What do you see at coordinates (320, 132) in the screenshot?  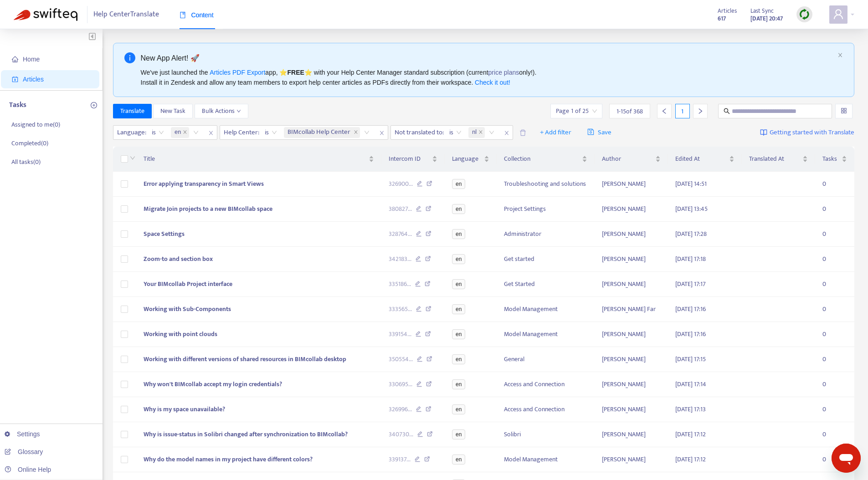 I see `span: BIMcollab Help Center` at bounding box center [320, 132].